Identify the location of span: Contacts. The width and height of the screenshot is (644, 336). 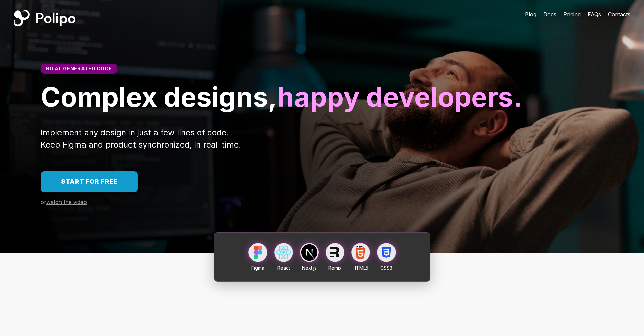
(619, 14).